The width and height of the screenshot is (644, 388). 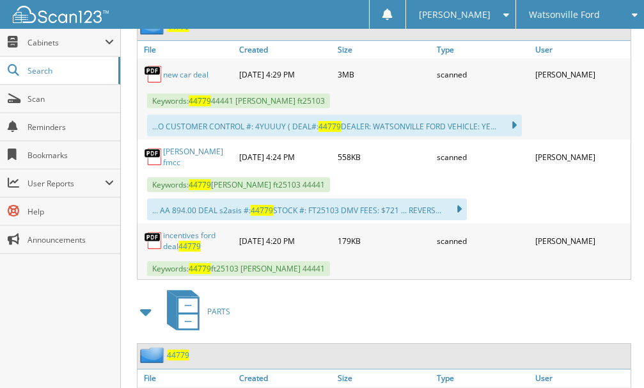 I want to click on span: User Reports, so click(x=66, y=183).